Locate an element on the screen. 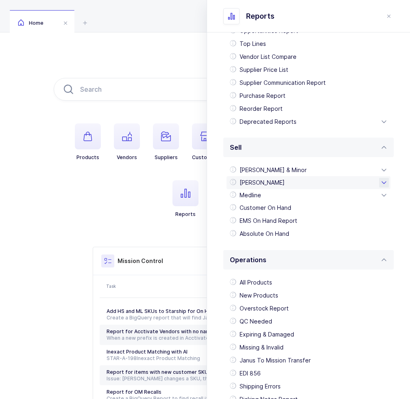  button: Customers is located at coordinates (206, 142).